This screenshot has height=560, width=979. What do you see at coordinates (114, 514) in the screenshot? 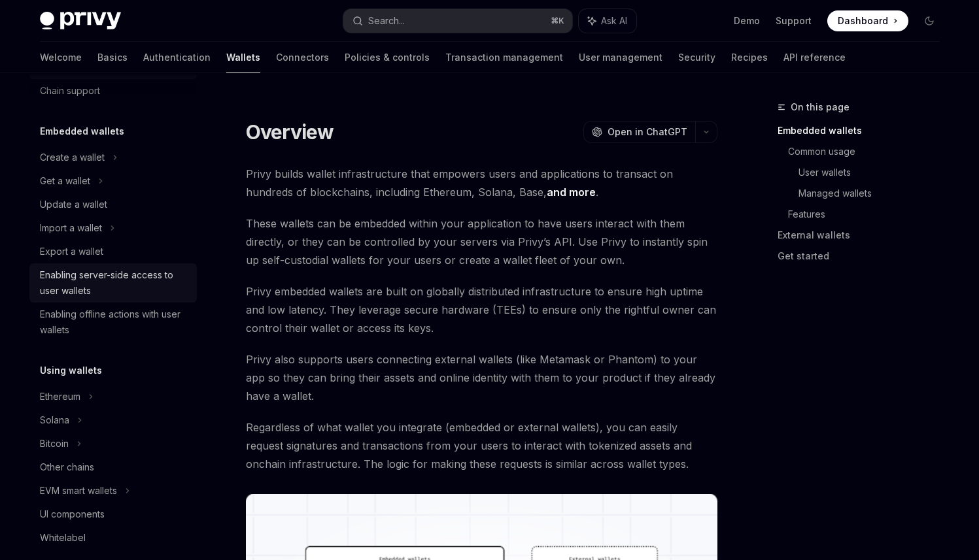
I see `a: UI components` at bounding box center [114, 514].